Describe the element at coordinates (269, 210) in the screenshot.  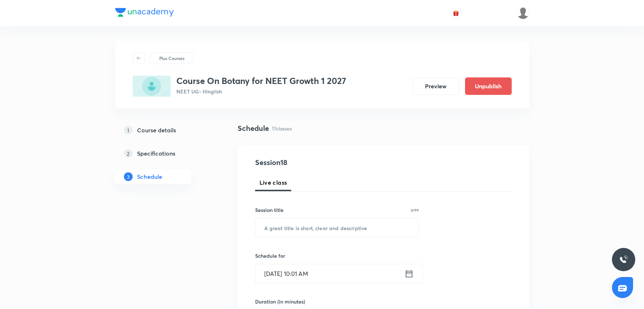
I see `h6: Session title` at that location.